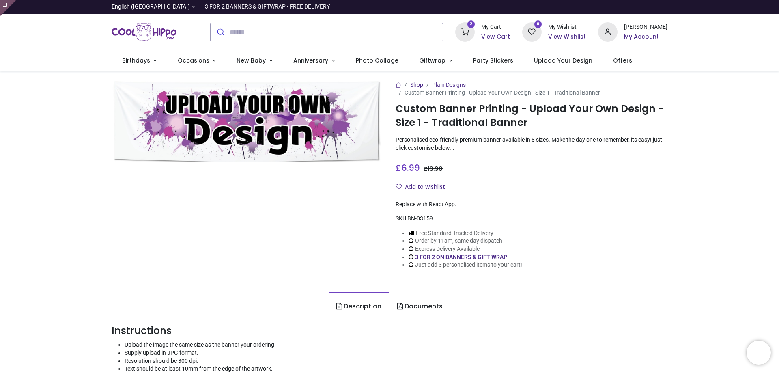  I want to click on span: Logo of Cool Hippo, so click(144, 32).